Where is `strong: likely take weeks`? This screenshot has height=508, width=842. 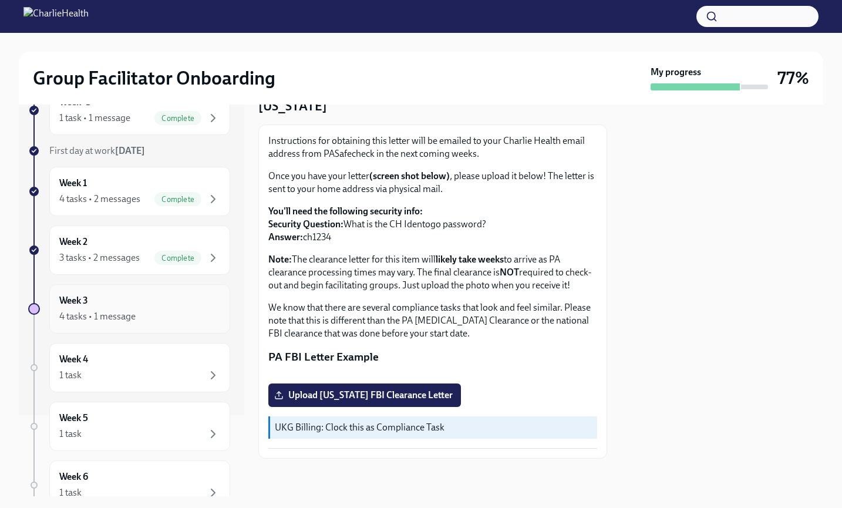
strong: likely take weeks is located at coordinates (470, 259).